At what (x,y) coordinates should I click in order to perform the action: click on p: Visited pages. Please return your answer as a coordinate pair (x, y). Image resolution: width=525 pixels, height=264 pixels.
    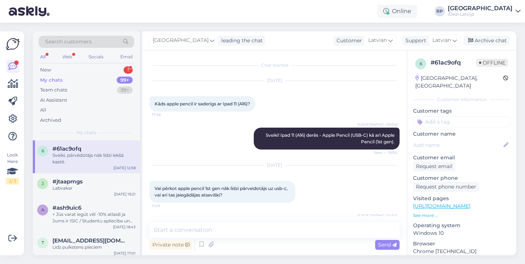
    Looking at the image, I should click on (461, 198).